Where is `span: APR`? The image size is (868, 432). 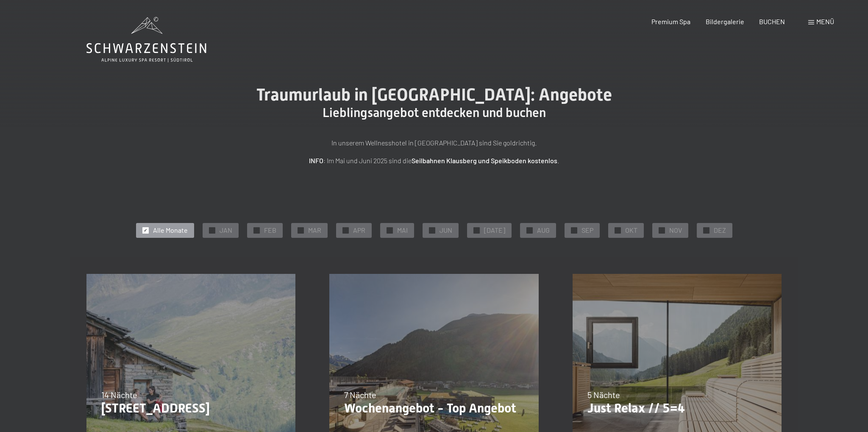 span: APR is located at coordinates (360, 231).